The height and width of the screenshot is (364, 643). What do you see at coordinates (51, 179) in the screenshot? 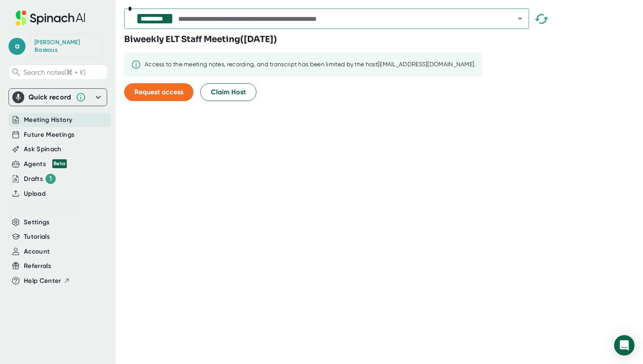
I see `div: 1` at bounding box center [51, 179].